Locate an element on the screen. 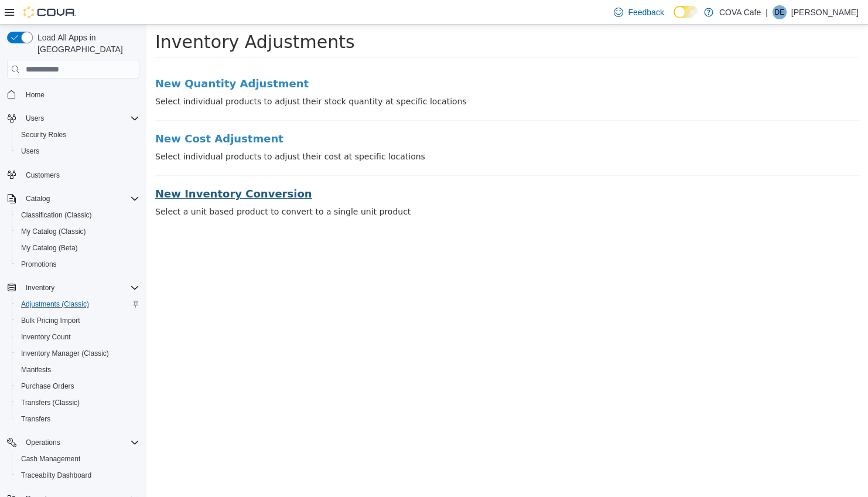  h3: New Inventory Conversion is located at coordinates (361, 169).